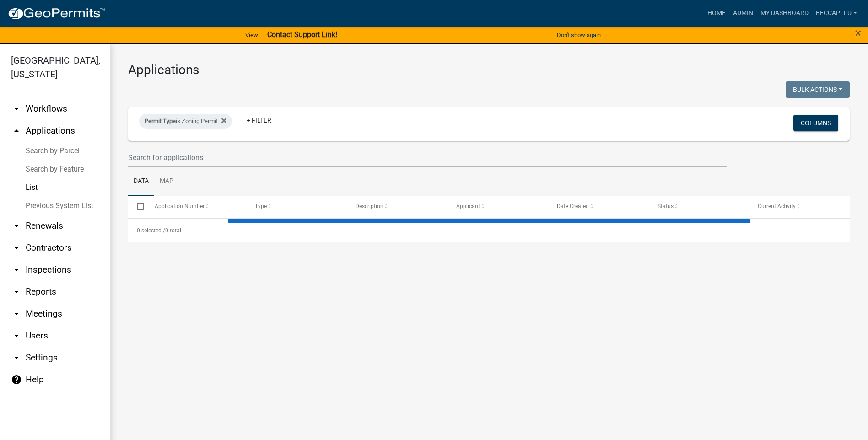  What do you see at coordinates (17, 131) in the screenshot?
I see `i: arrow_drop_up` at bounding box center [17, 131].